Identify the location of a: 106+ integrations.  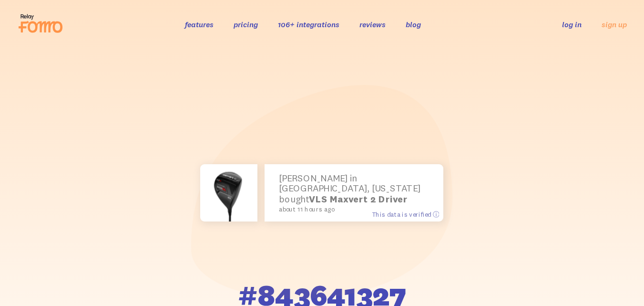
(308, 24).